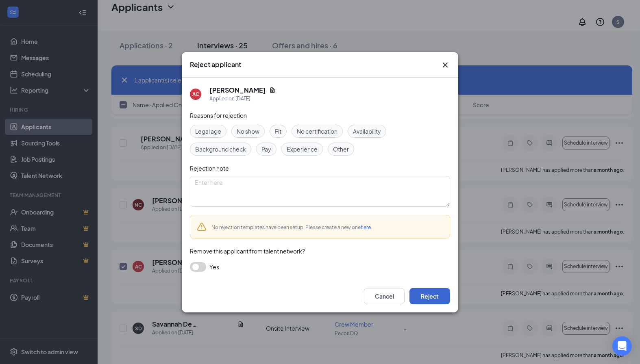 This screenshot has width=640, height=364. What do you see at coordinates (209, 168) in the screenshot?
I see `span: Rejection note` at bounding box center [209, 168].